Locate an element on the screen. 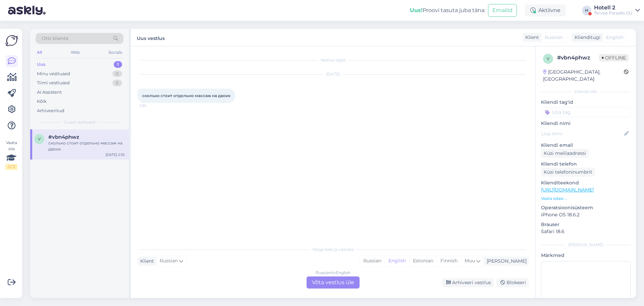 Image resolution: width=644 pixels, height=306 pixels. div: Hotell 2 is located at coordinates (613, 8).